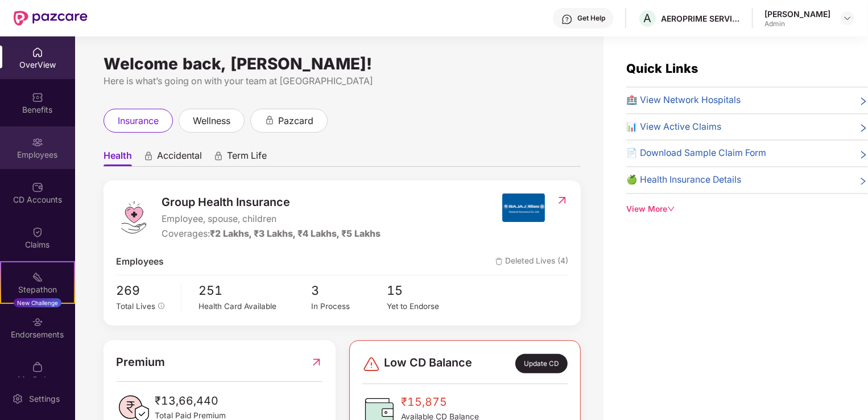 The height and width of the screenshot is (420, 868). I want to click on span: pazcard, so click(296, 121).